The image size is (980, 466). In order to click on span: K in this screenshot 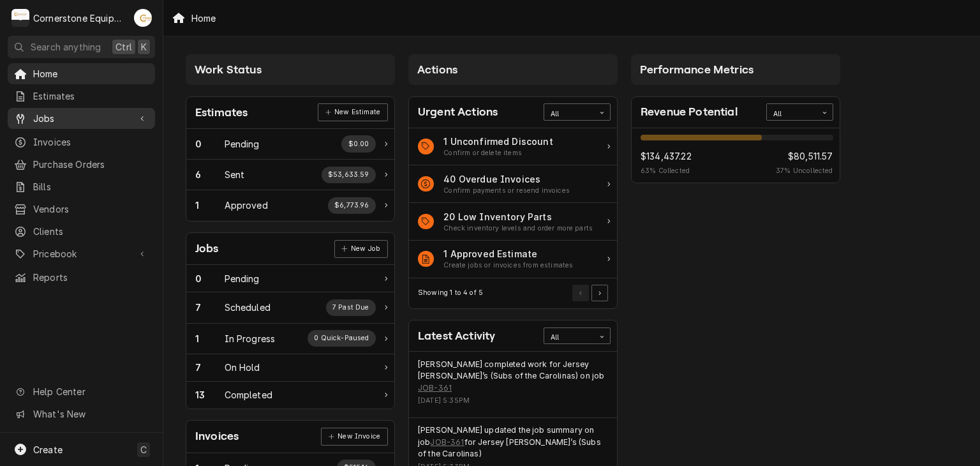, I will do `click(144, 47)`.